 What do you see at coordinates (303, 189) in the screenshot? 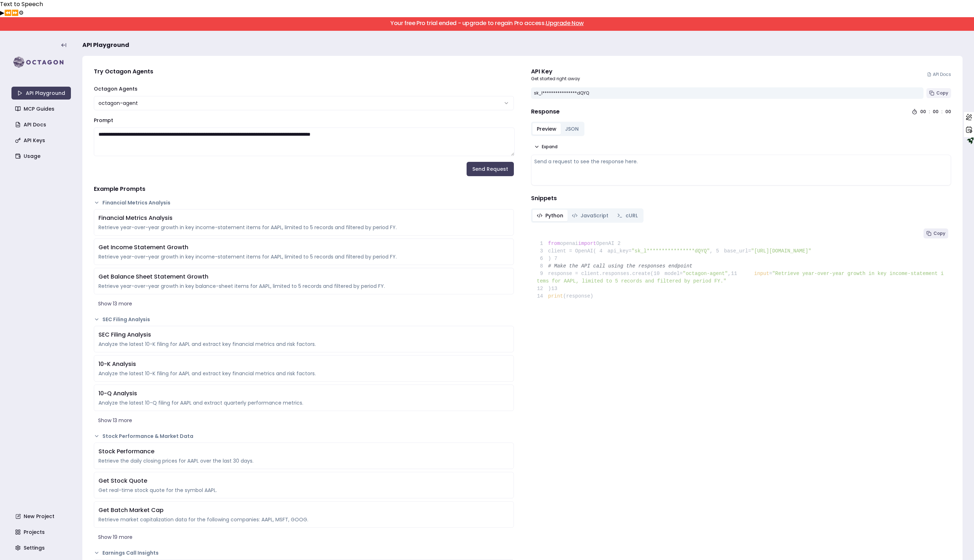
I see `h4: Example Prompts` at bounding box center [303, 189].